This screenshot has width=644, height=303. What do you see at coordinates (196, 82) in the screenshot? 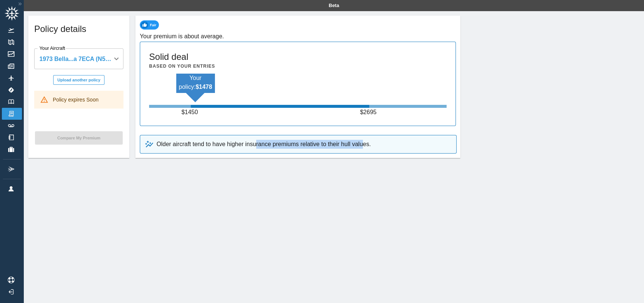
I see `p: Your policy:` at bounding box center [196, 82].